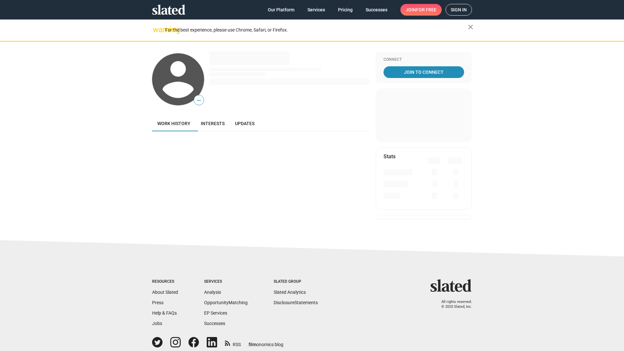 Image resolution: width=624 pixels, height=351 pixels. Describe the element at coordinates (421, 10) in the screenshot. I see `a: Joinfor free` at that location.